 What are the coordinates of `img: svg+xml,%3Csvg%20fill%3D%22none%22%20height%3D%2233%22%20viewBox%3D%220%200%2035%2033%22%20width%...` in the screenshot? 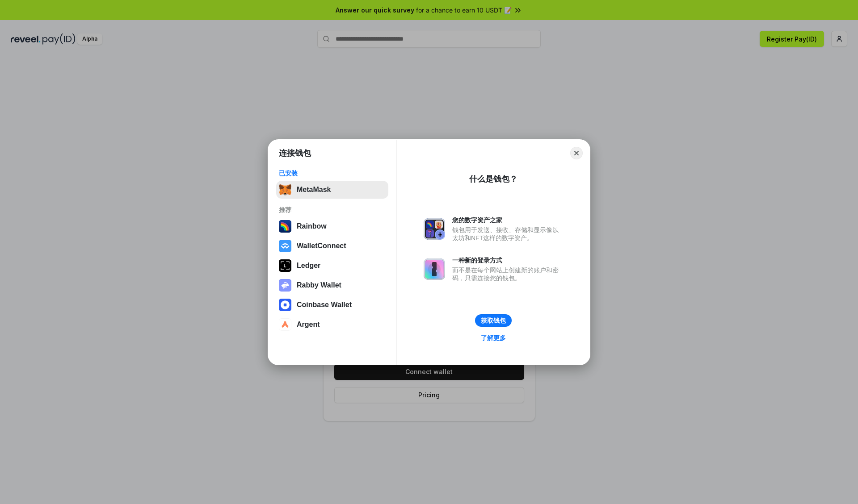 It's located at (285, 190).